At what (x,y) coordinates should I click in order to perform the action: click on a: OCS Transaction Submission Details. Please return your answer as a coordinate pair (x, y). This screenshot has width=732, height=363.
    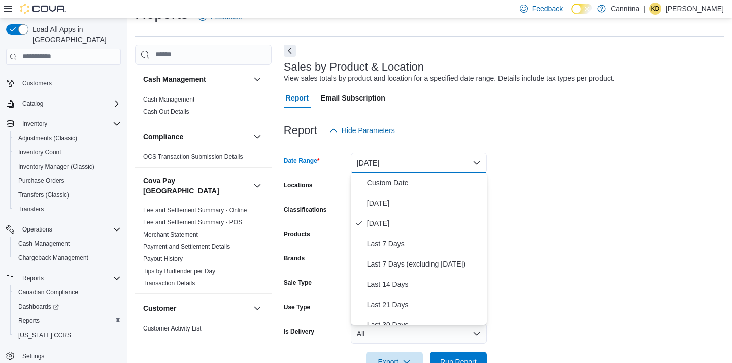
    Looking at the image, I should click on (193, 157).